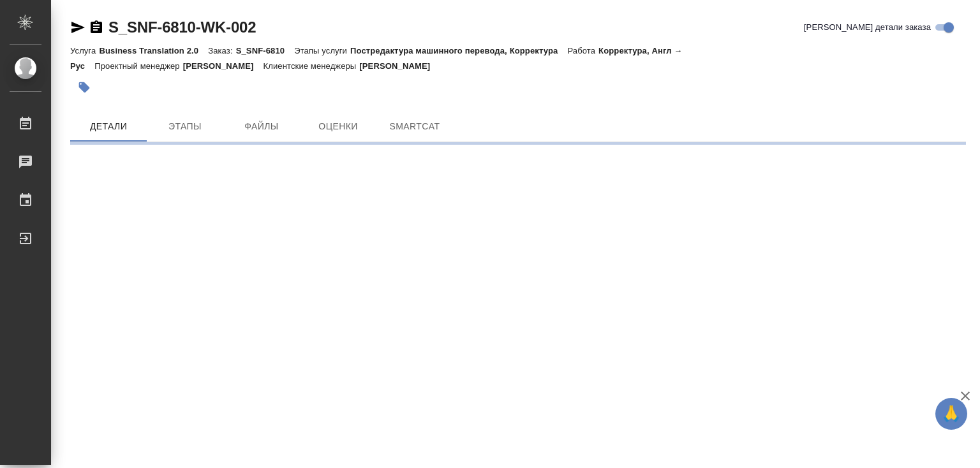 The width and height of the screenshot is (980, 468). What do you see at coordinates (84, 50) in the screenshot?
I see `p: Услуга` at bounding box center [84, 50].